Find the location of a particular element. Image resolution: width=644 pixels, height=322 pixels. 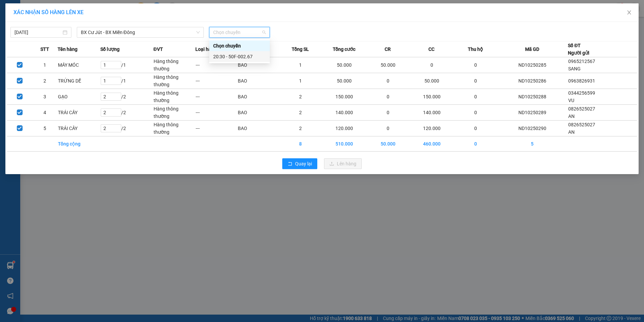

span: Thu hộ is located at coordinates (475, 49).